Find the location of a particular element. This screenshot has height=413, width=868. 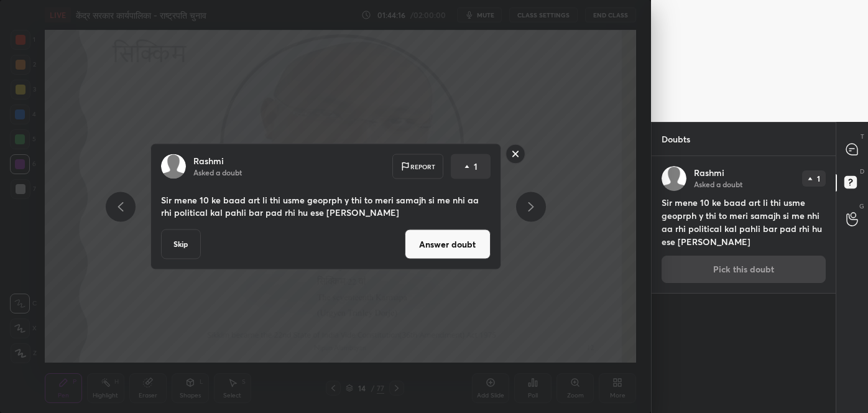

p: T is located at coordinates (862, 136).